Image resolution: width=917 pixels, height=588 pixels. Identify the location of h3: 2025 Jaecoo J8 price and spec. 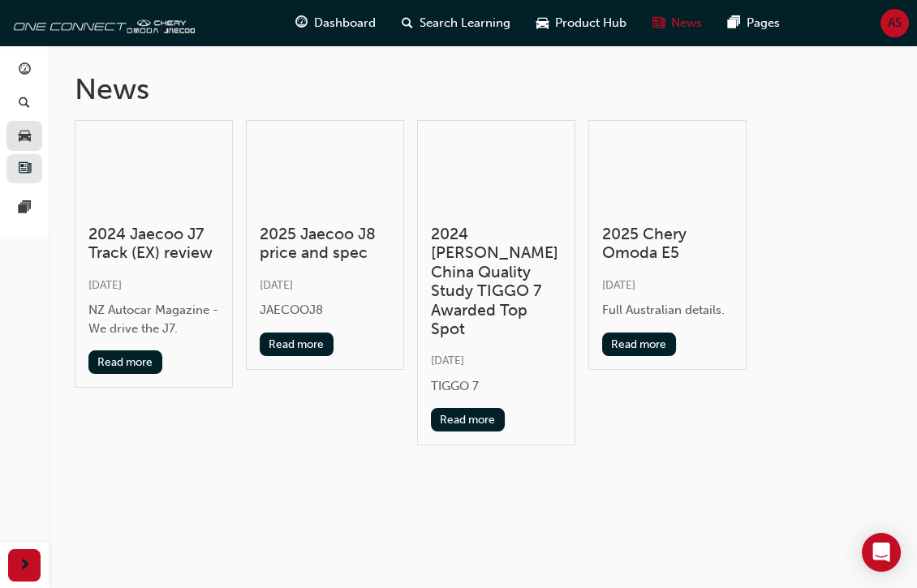
(325, 243).